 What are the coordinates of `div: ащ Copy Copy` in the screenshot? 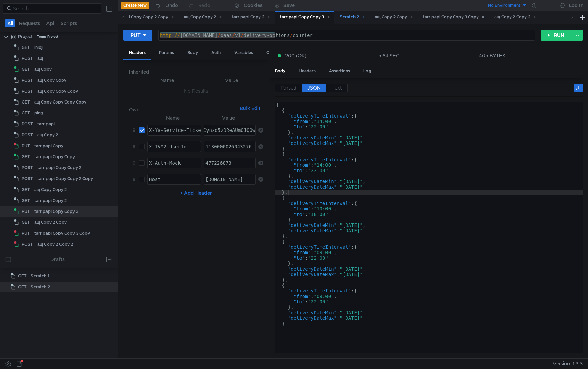 It's located at (51, 80).